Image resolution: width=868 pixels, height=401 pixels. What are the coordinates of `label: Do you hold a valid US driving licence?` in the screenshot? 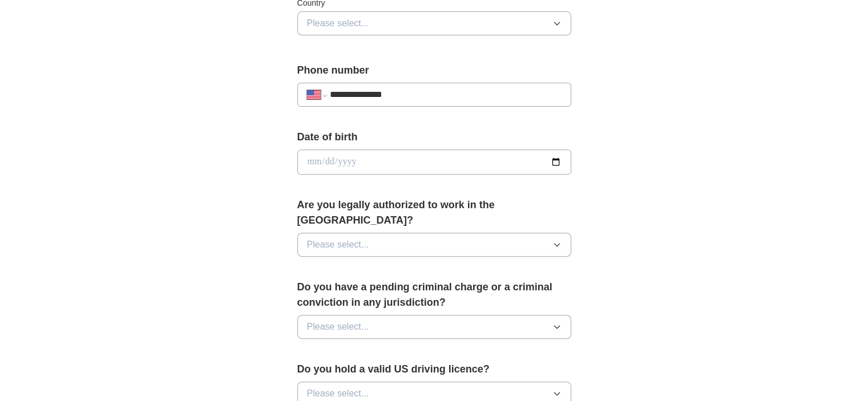 It's located at (434, 369).